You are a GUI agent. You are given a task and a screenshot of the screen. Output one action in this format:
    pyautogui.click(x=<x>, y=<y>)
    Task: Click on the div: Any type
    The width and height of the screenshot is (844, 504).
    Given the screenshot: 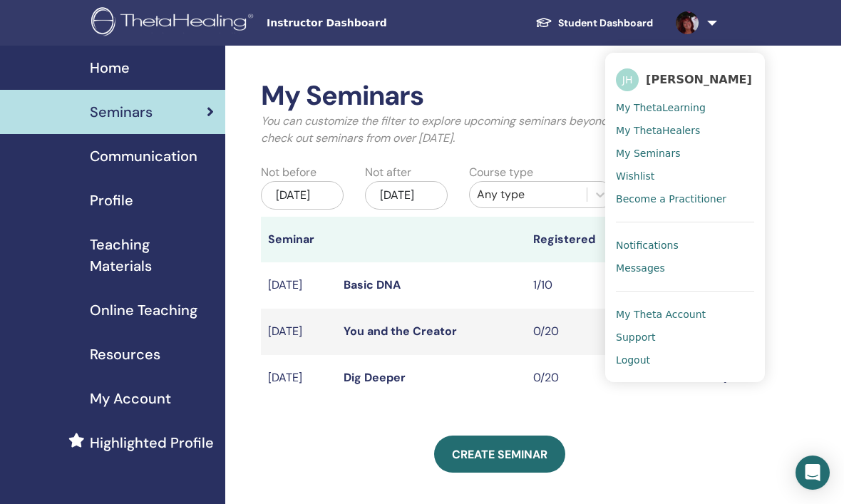 What is the action you would take?
    pyautogui.click(x=529, y=194)
    